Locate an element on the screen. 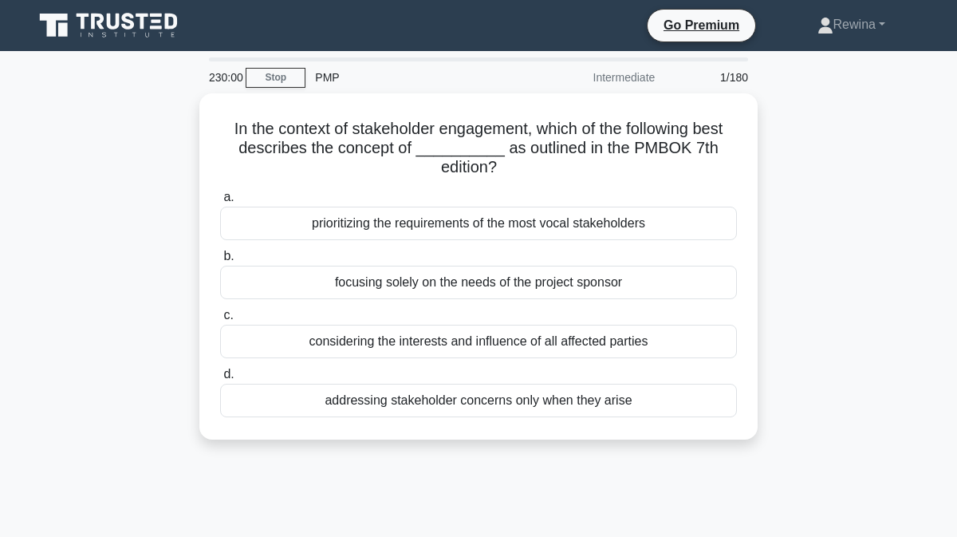 The image size is (957, 537). div: 230:00 is located at coordinates (223, 77).